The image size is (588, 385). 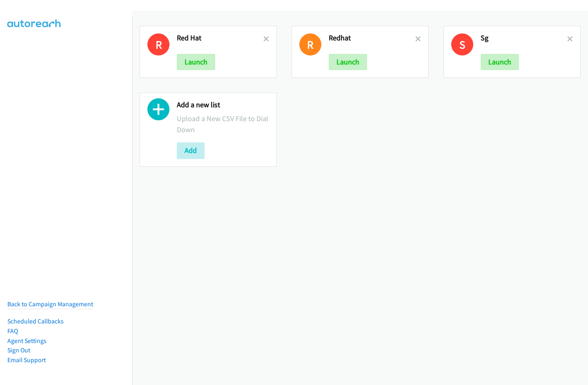 I want to click on p: Upload a New CSV File to Dial Down, so click(x=223, y=124).